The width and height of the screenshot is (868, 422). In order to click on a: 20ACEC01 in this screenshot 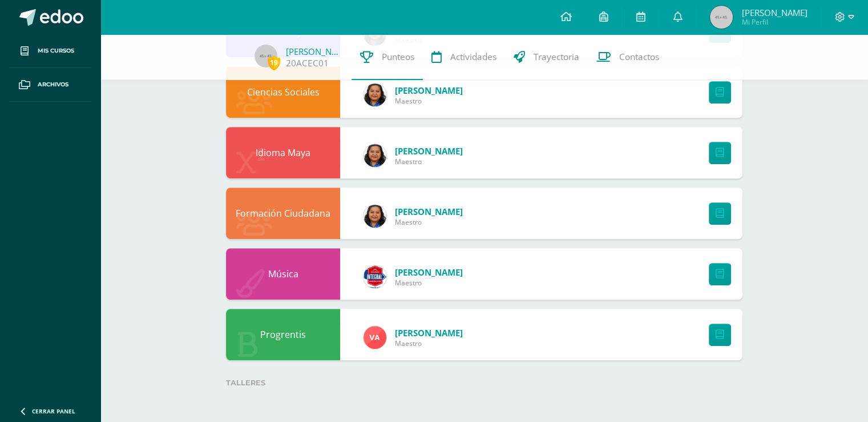, I will do `click(307, 63)`.